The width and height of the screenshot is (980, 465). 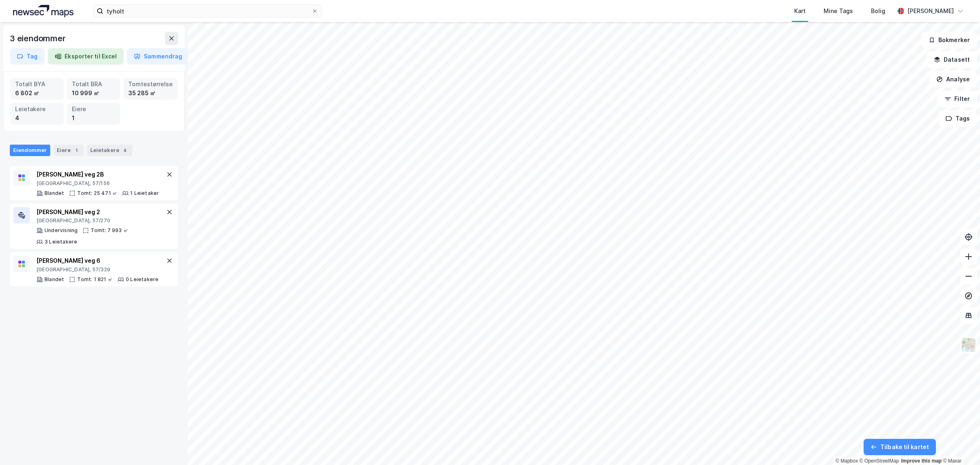 I want to click on button: Filter, so click(x=957, y=99).